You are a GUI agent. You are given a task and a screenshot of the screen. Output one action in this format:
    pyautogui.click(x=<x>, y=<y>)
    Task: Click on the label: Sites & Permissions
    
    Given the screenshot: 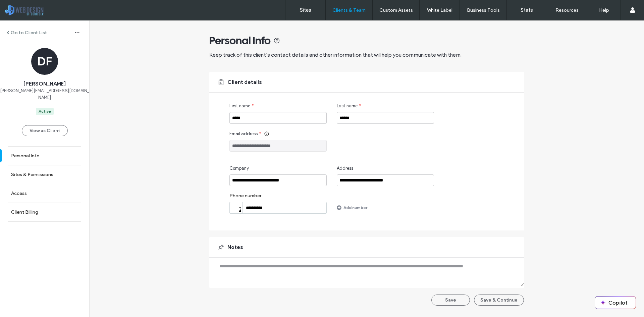 What is the action you would take?
    pyautogui.click(x=32, y=174)
    